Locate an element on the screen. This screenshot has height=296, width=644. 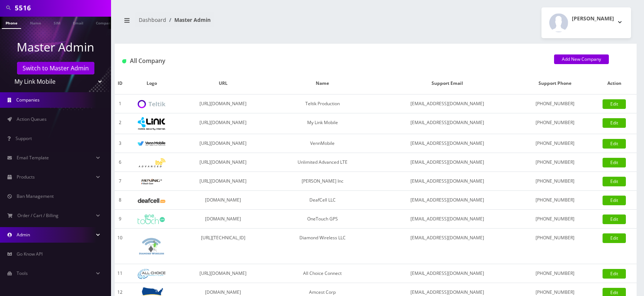
td: OneTouch GPS is located at coordinates (322, 219).